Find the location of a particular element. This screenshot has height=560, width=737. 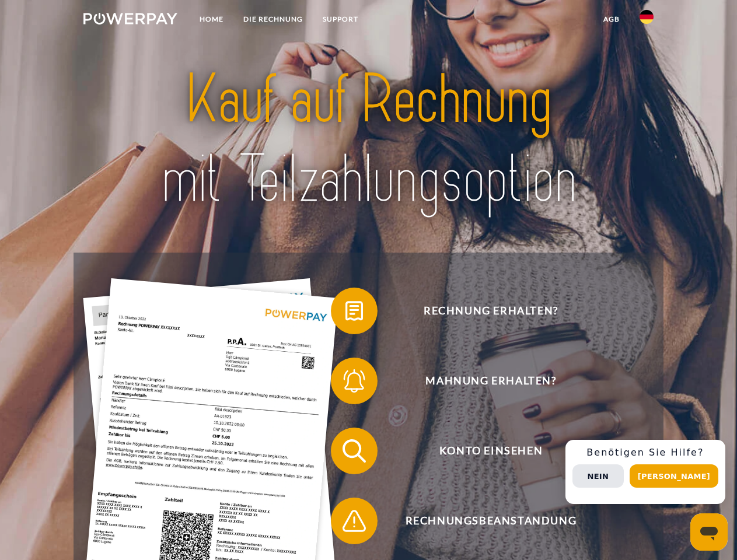

span: Mahnung erhalten? is located at coordinates (491, 381).